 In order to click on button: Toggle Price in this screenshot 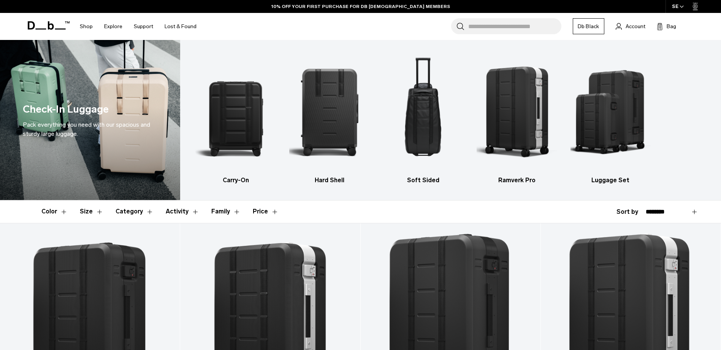, I will do `click(266, 211)`.